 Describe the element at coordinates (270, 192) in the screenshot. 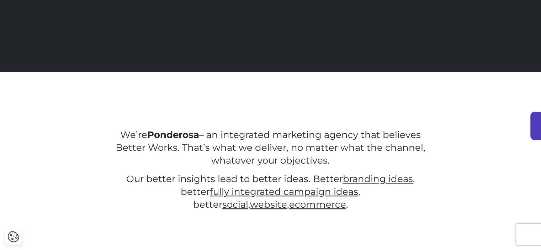

I see `p: Our better insights lead to better ideas. Better , better , better , , .` at that location.